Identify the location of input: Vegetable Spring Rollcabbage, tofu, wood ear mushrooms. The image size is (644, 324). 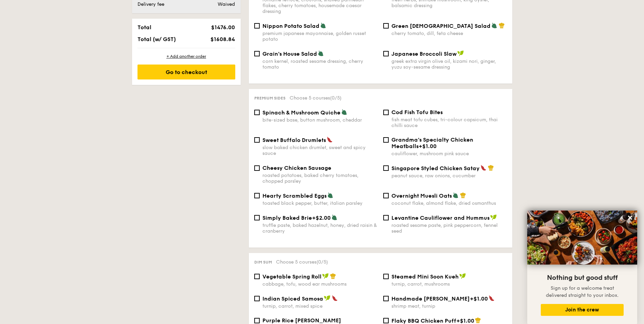
(257, 276).